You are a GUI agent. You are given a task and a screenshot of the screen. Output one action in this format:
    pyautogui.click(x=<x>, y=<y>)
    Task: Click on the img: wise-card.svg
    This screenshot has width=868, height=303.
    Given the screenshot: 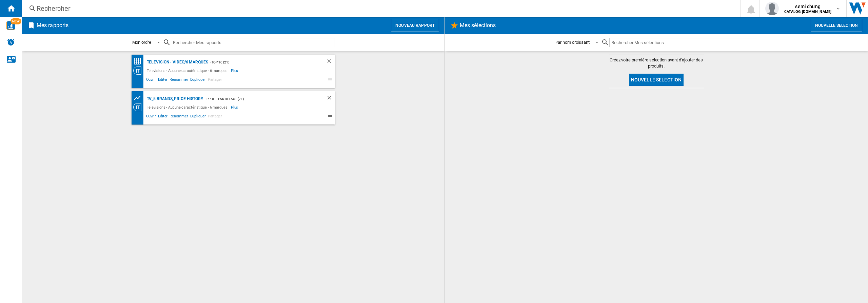 What is the action you would take?
    pyautogui.click(x=11, y=25)
    